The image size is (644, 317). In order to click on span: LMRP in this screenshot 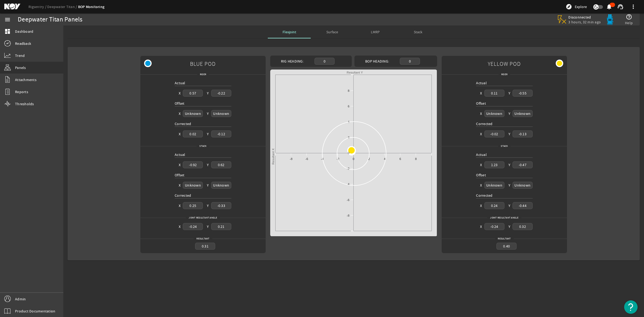, I will do `click(375, 32)`.